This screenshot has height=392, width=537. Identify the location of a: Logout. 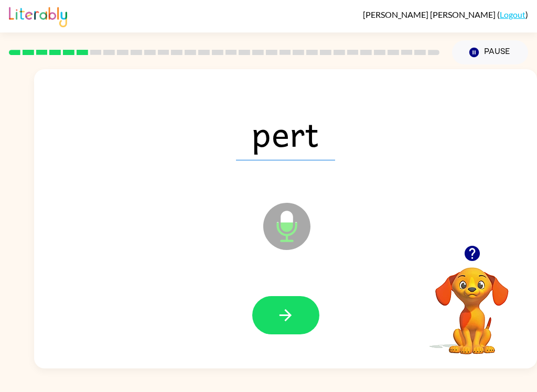
(512, 14).